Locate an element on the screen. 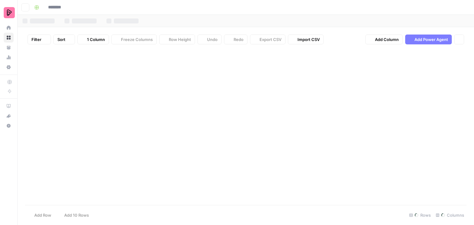  button: Export CSV is located at coordinates (268, 40).